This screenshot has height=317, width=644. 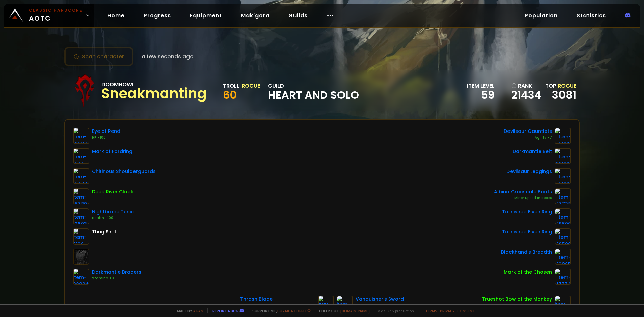 What do you see at coordinates (563, 156) in the screenshot?
I see `img: item-22002` at bounding box center [563, 156].